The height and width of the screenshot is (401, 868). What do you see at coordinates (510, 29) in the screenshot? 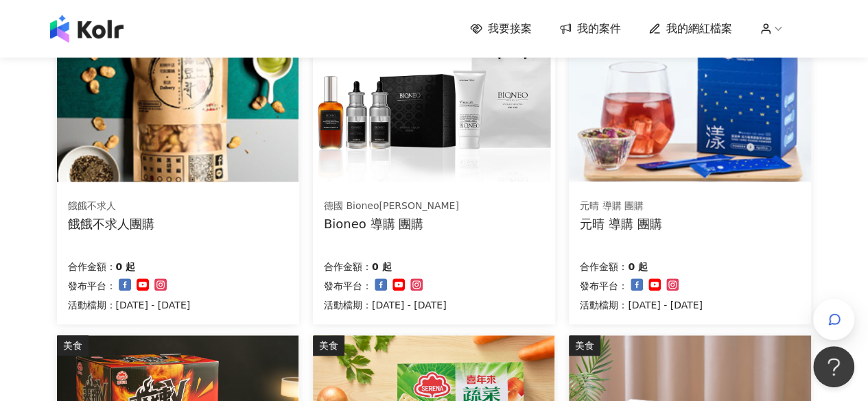
I see `span: 我要接案` at bounding box center [510, 29].